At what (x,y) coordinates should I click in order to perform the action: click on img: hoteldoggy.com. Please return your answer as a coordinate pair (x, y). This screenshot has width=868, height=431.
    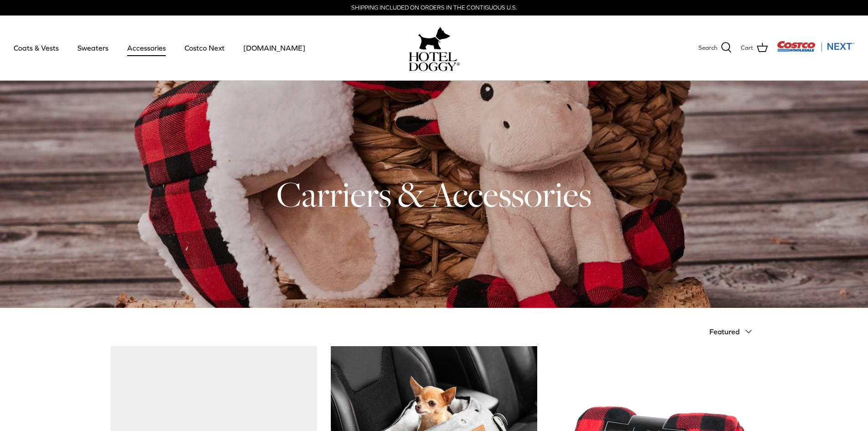
    Looking at the image, I should click on (434, 38).